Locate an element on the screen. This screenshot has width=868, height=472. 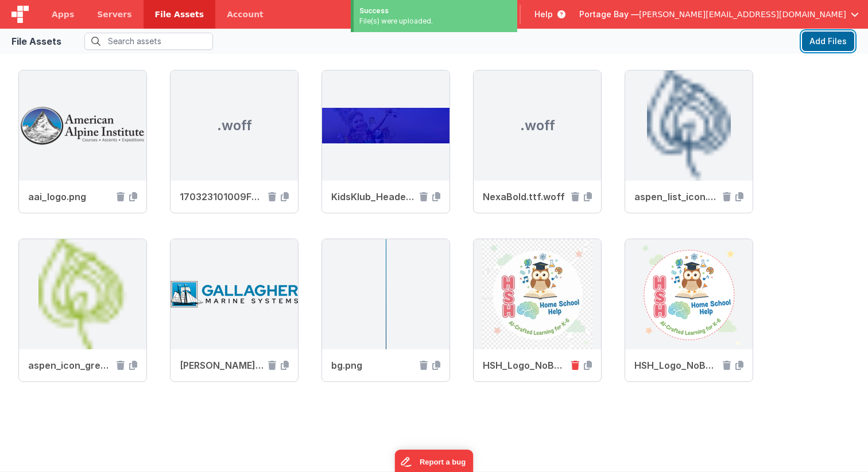
span: NexaBold.ttf.woff is located at coordinates (525, 197).